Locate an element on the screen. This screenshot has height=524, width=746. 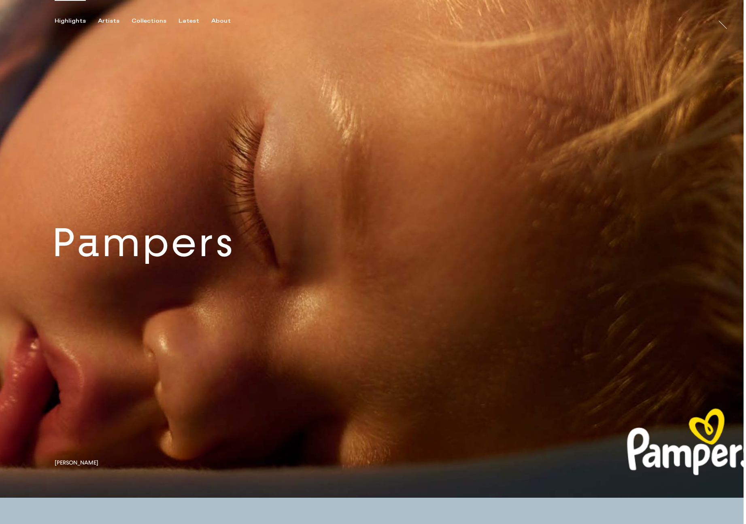
div: Highlights is located at coordinates (70, 21).